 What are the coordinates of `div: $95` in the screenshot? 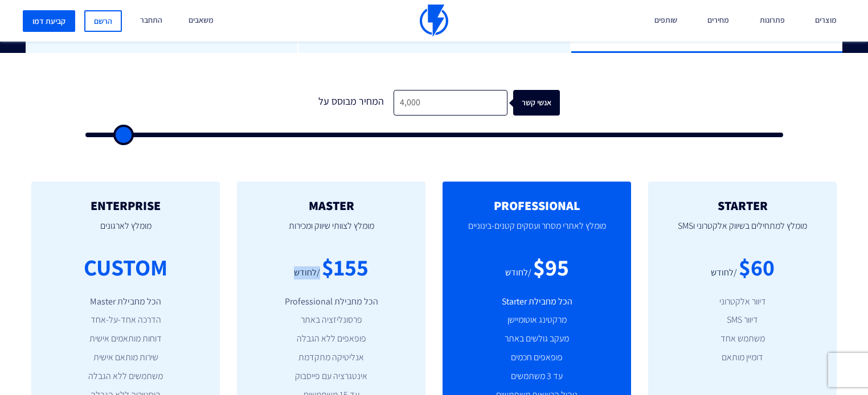 It's located at (551, 267).